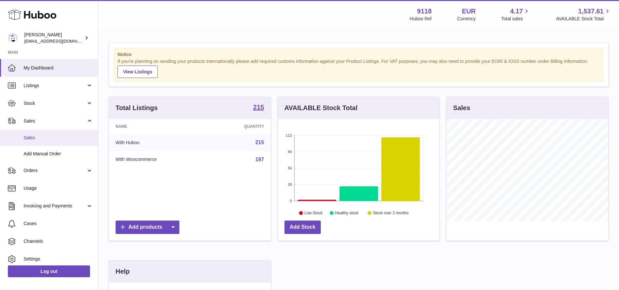  I want to click on td: With Huboo, so click(159, 142).